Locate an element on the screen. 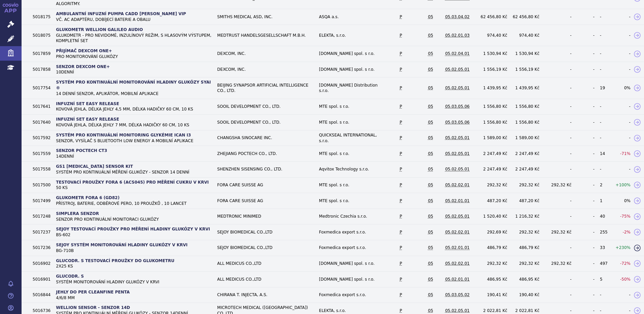  td: 255 is located at coordinates (605, 232).